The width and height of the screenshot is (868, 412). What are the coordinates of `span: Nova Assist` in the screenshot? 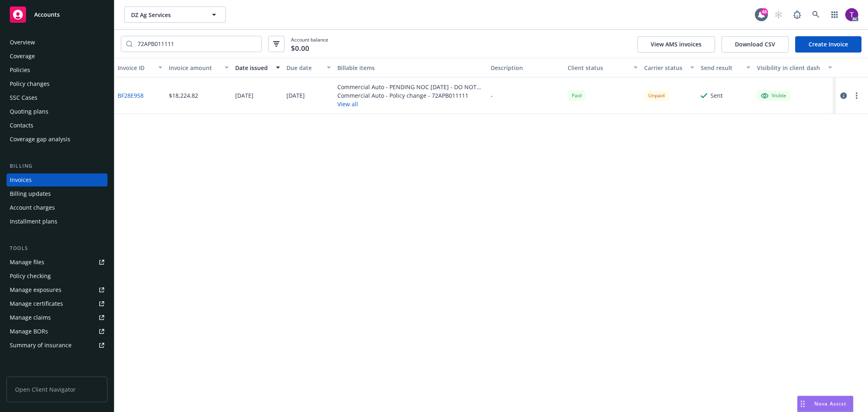 It's located at (830, 404).